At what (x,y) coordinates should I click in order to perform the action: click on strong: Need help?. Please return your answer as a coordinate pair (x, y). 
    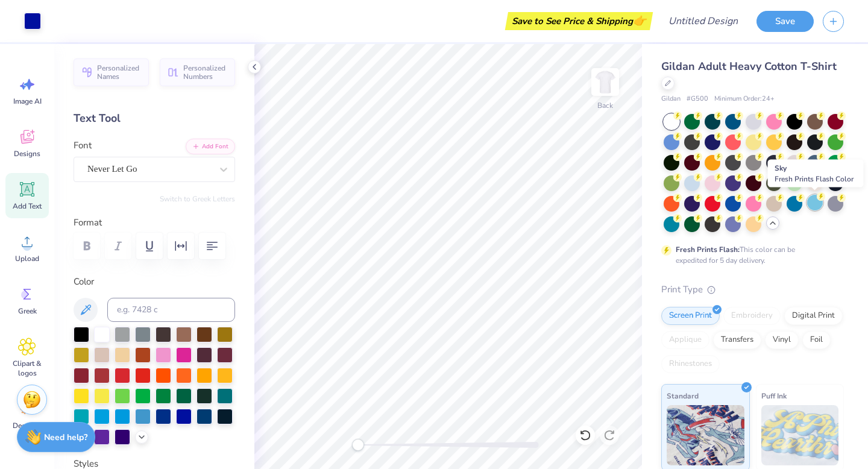
    Looking at the image, I should click on (66, 437).